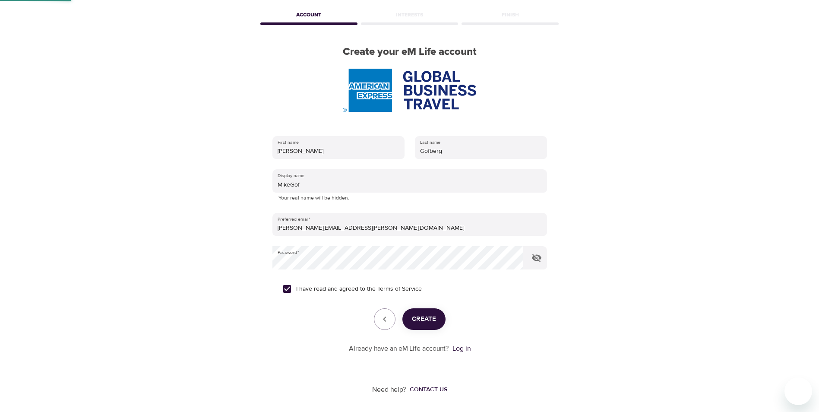 The image size is (819, 412). I want to click on p: Need help?, so click(389, 389).